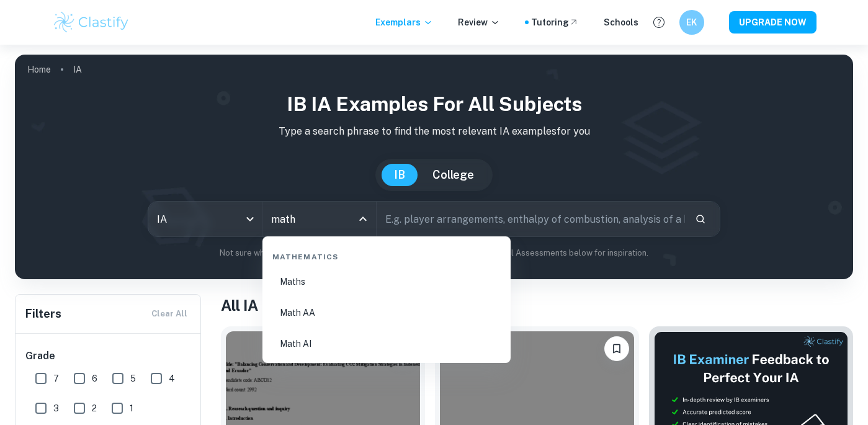 Image resolution: width=868 pixels, height=425 pixels. I want to click on li: Math AA, so click(386, 313).